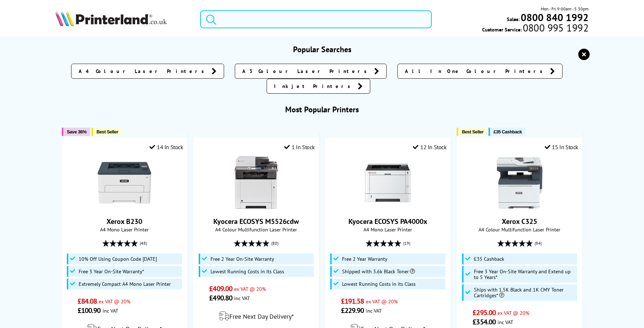 The width and height of the screenshot is (644, 328). What do you see at coordinates (123, 19) in the screenshot?
I see `a: Printerland Logo` at bounding box center [123, 19].